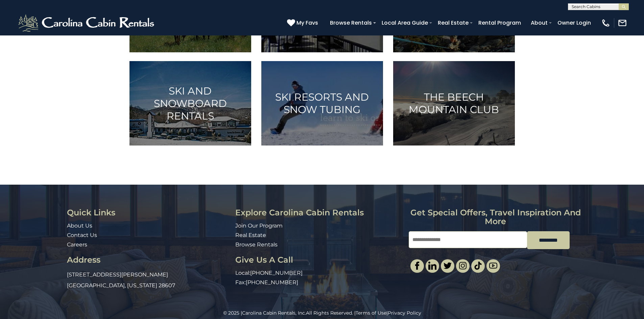  I want to click on a: Careers, so click(77, 244).